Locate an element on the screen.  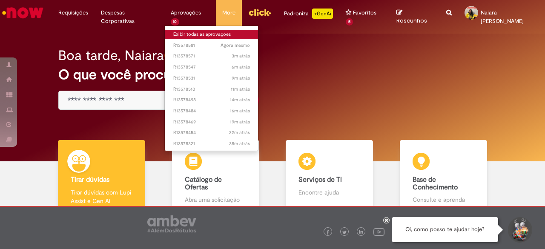
time: 29/09/2025 16:51:24 is located at coordinates (239, 144).